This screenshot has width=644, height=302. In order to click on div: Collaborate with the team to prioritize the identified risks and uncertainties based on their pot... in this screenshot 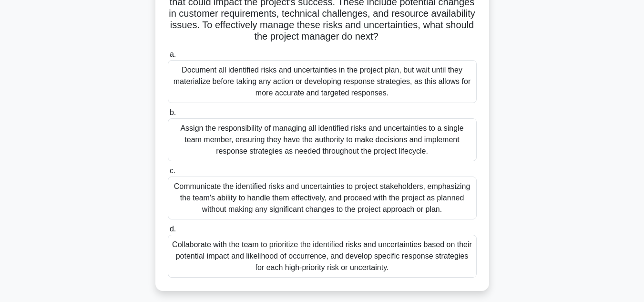, I will do `click(322, 256)`.